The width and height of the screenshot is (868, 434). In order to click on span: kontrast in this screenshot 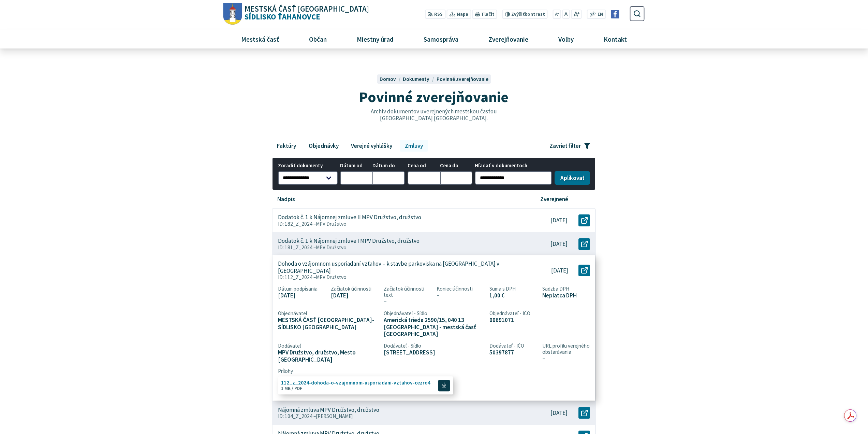, I will do `click(528, 15)`.